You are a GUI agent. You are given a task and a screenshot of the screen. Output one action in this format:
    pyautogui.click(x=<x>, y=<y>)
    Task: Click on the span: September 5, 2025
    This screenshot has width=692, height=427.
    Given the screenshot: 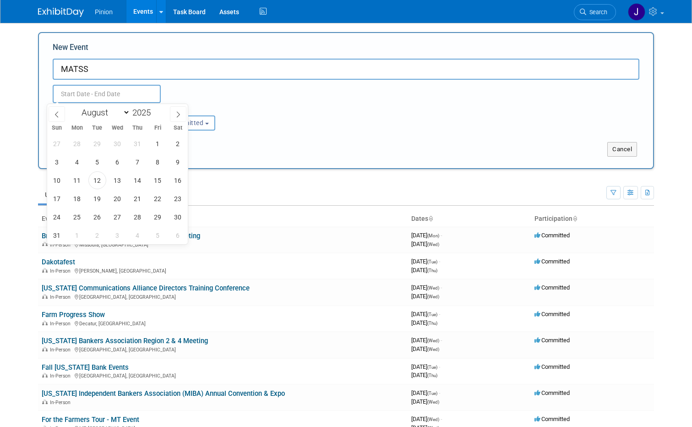 What is the action you would take?
    pyautogui.click(x=158, y=235)
    